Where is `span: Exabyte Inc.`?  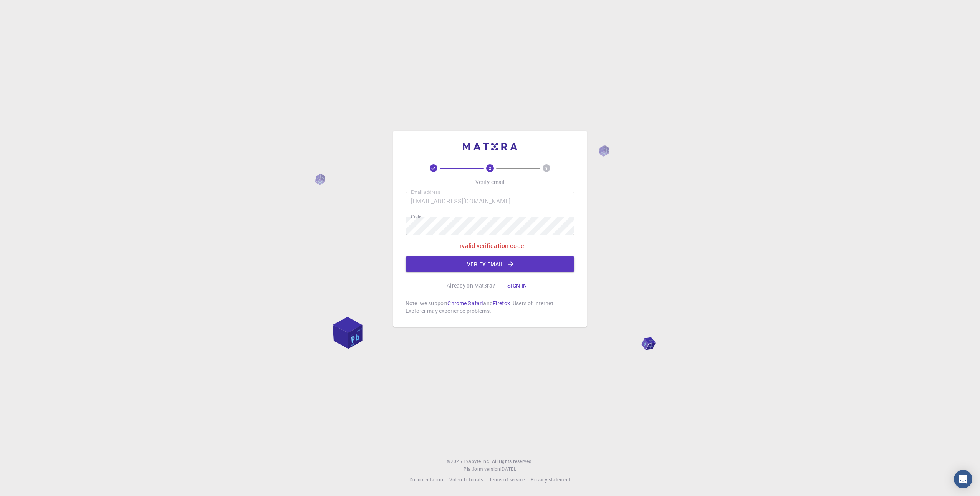
span: Exabyte Inc. is located at coordinates (477, 461).